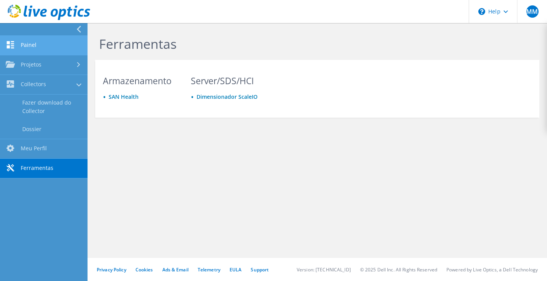 The height and width of the screenshot is (281, 547). I want to click on h3: Armazenamento, so click(139, 81).